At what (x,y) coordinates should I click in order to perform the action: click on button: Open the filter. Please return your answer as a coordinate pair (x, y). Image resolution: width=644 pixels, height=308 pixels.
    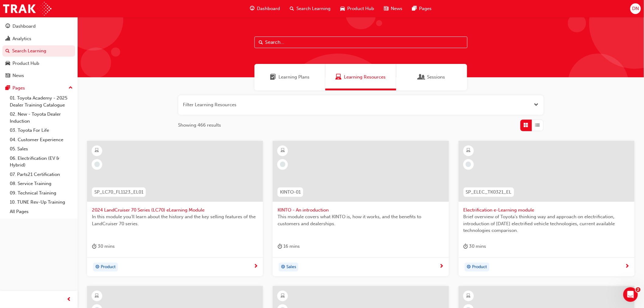
    Looking at the image, I should click on (537, 105).